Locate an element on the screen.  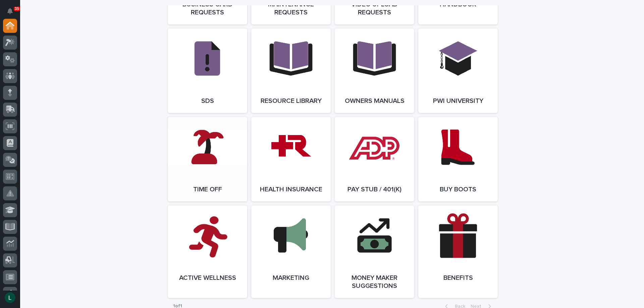
a: SDS is located at coordinates (207, 71).